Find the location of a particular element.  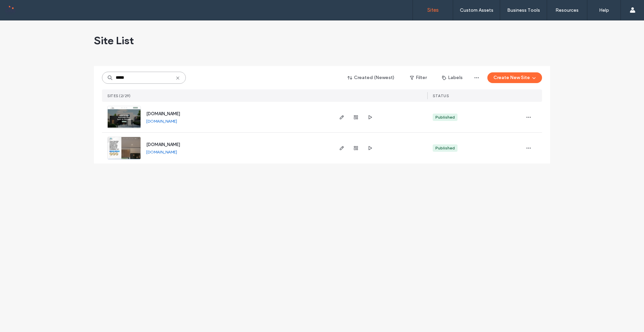

span: STATUS is located at coordinates (441, 96).